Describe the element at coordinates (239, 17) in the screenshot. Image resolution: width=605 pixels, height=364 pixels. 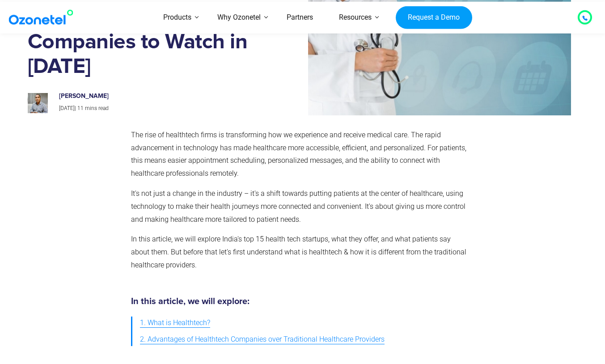
I see `font: Why Ozonetel` at that location.